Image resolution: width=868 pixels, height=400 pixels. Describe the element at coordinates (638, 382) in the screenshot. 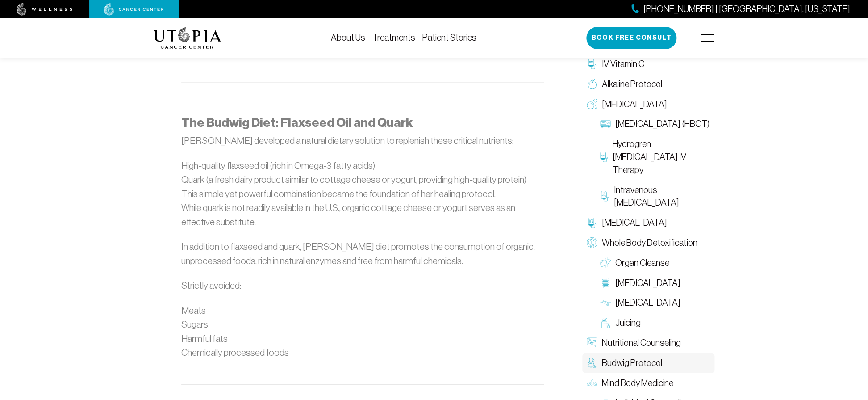

I see `span: Mind Body Medicine` at that location.